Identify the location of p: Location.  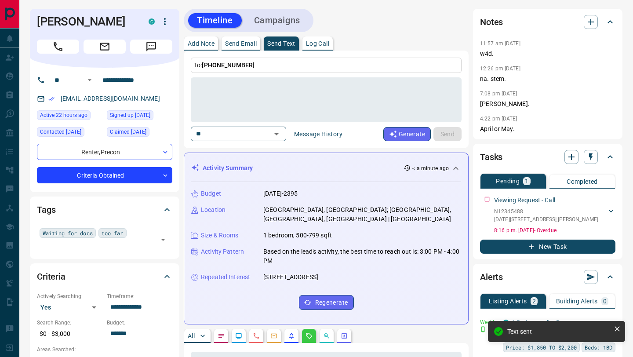
(213, 210).